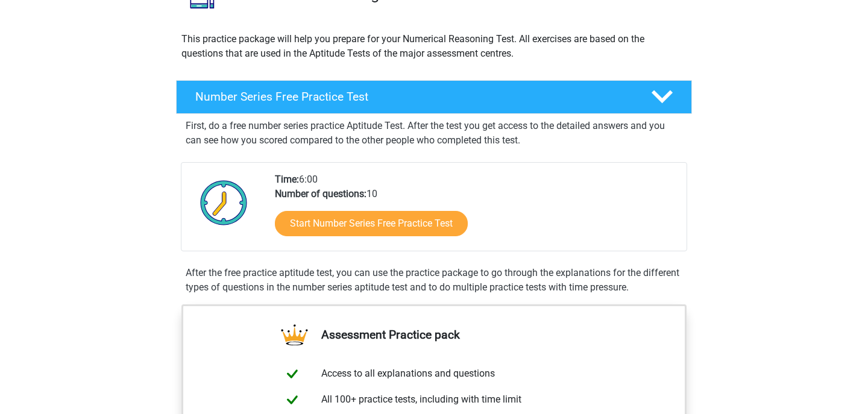  What do you see at coordinates (224, 202) in the screenshot?
I see `img: Clock` at bounding box center [224, 202].